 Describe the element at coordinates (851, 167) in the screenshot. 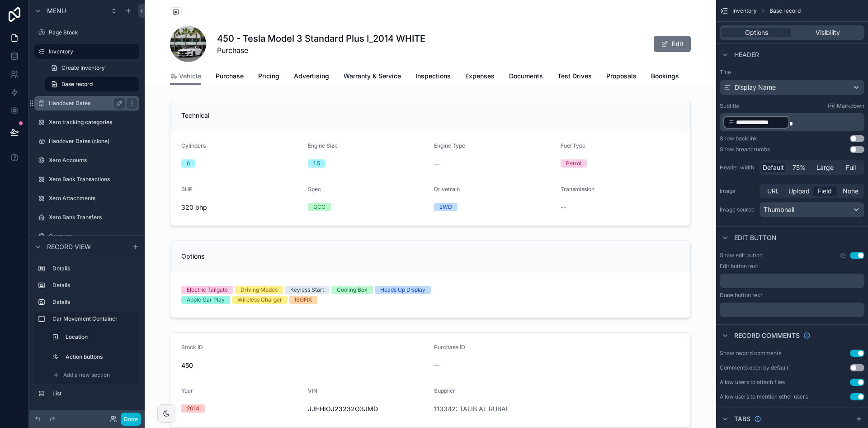

I see `span: Full` at that location.